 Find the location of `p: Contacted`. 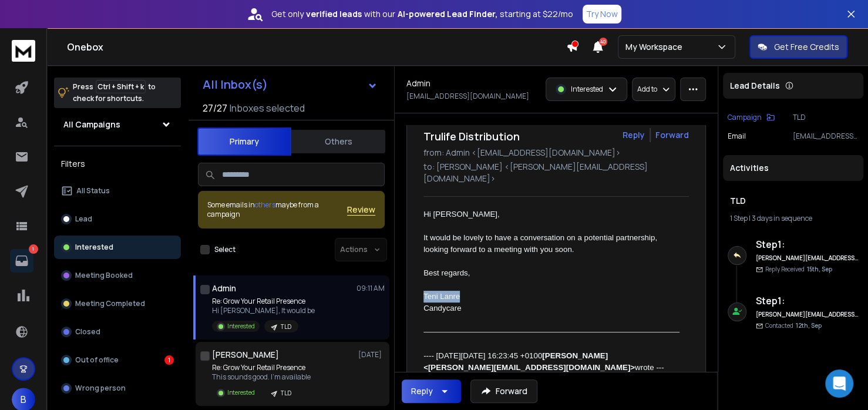

p: Contacted is located at coordinates (793, 325).